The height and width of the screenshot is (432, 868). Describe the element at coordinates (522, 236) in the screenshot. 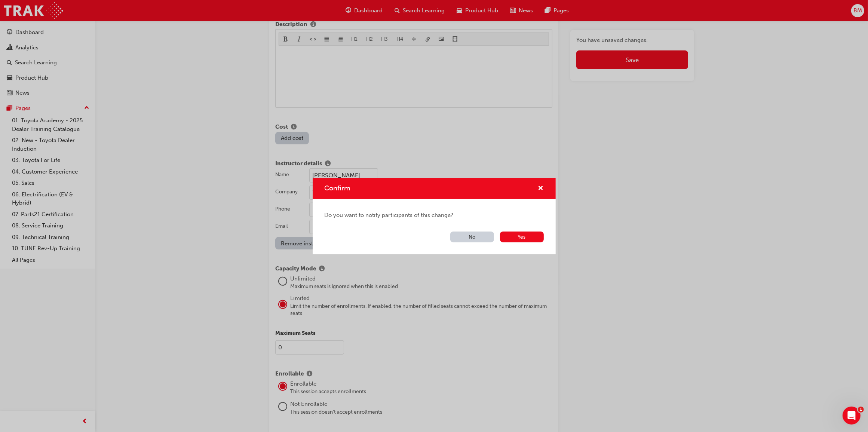

I see `button: Yes` at that location.